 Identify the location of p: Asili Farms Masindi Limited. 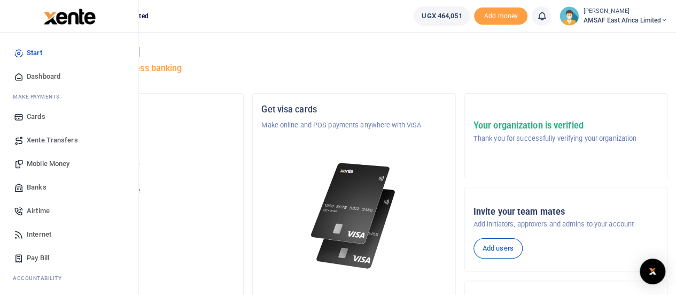
(142, 125).